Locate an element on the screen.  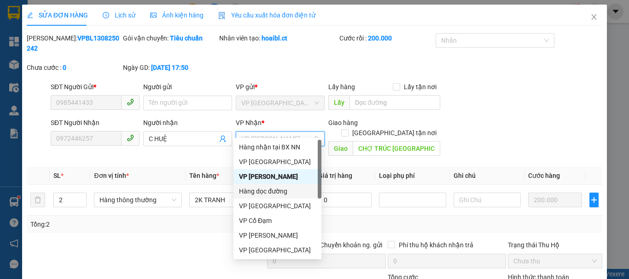
span: Giao hàng is located at coordinates (343, 123).